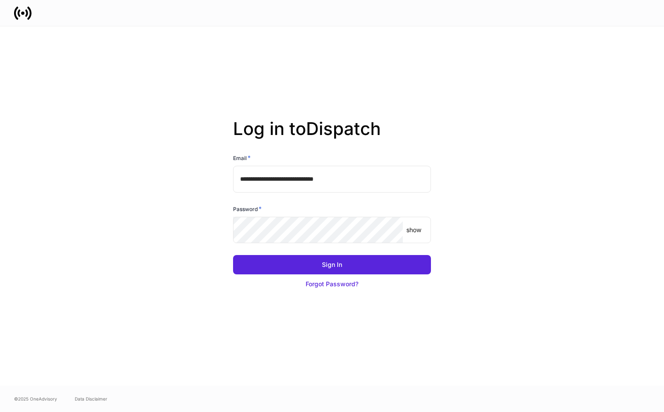 The image size is (664, 412). Describe the element at coordinates (332, 136) in the screenshot. I see `h2: Log in to Dispatch` at that location.